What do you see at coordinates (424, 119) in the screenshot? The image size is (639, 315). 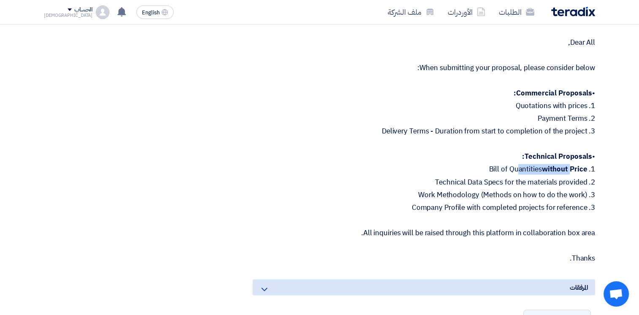 I see `p: 2. Payment Terms` at bounding box center [424, 119].